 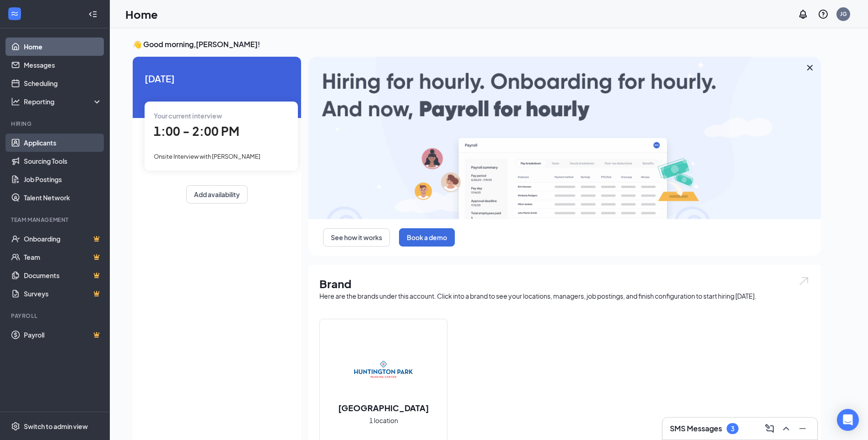 I want to click on button: Add availability, so click(x=217, y=194).